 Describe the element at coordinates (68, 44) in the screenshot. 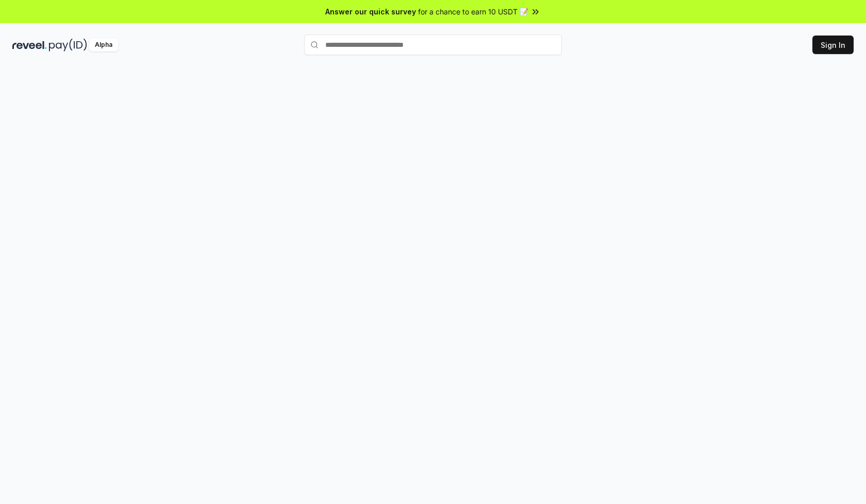

I see `img: pay_id` at that location.